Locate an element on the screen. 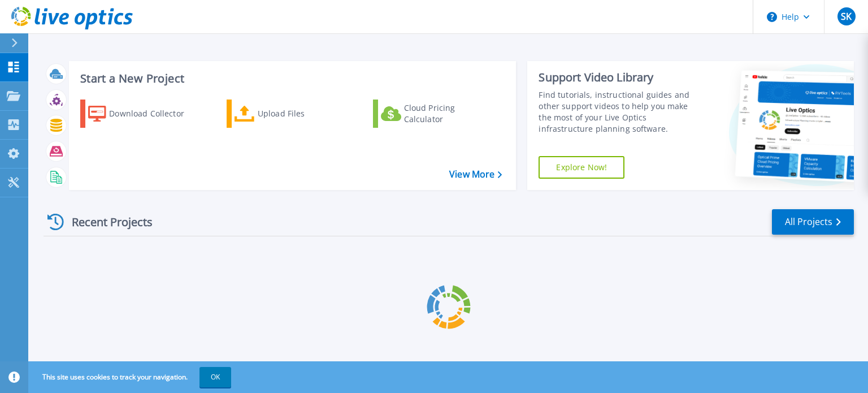 The height and width of the screenshot is (393, 868). h3: Start a New Project is located at coordinates (291, 79).